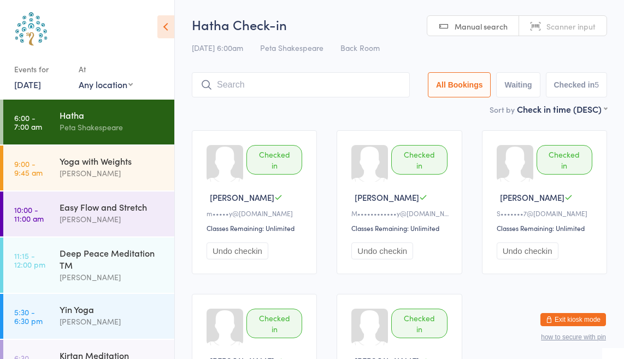 The image size is (624, 359). I want to click on div: Check in time (DESC), so click(562, 109).